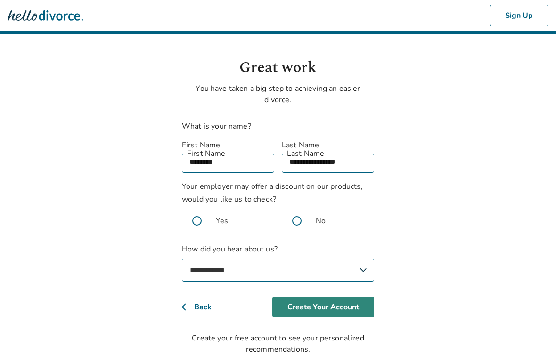 Image resolution: width=556 pixels, height=364 pixels. I want to click on button: Sign Up, so click(519, 16).